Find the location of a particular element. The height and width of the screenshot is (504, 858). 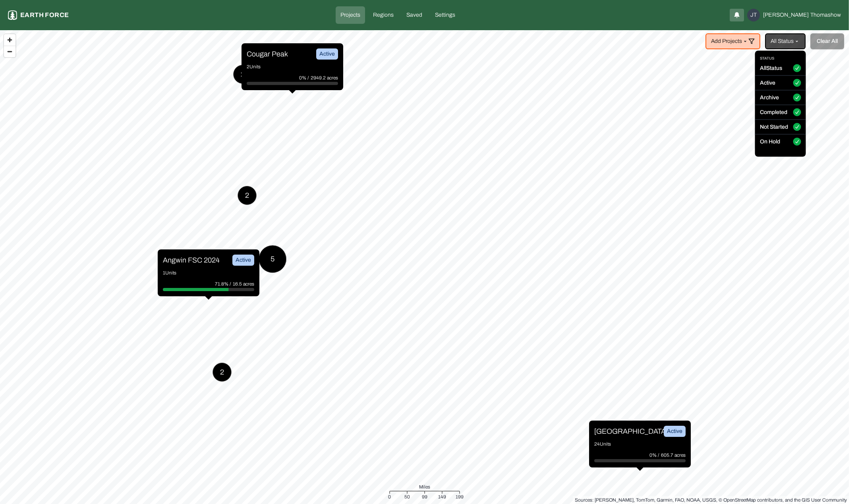

label: On Hold is located at coordinates (770, 141).